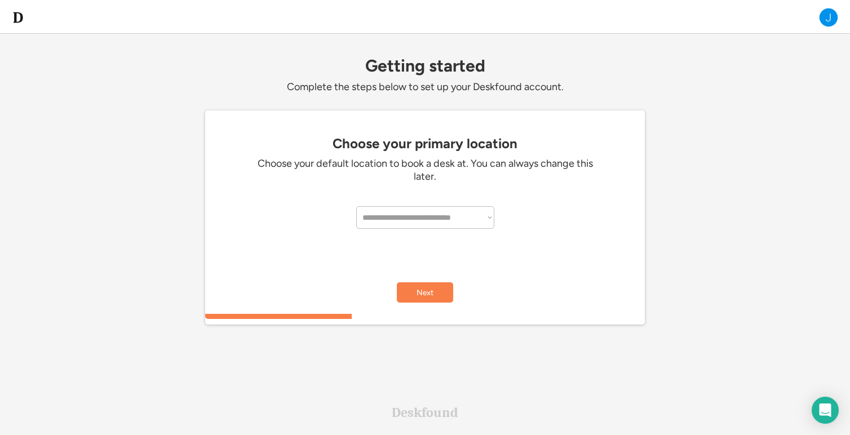 The width and height of the screenshot is (850, 435). I want to click on img: d-whitebg.png, so click(18, 17).